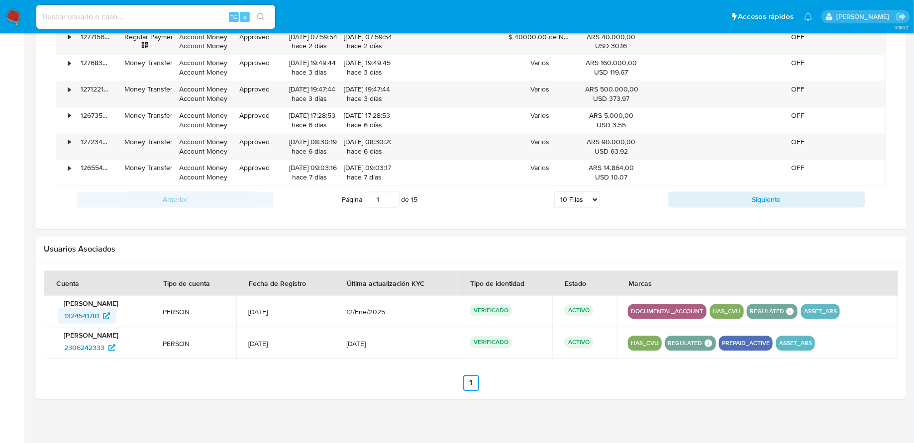 The width and height of the screenshot is (914, 443). What do you see at coordinates (245, 16) in the screenshot?
I see `span: s` at bounding box center [245, 16].